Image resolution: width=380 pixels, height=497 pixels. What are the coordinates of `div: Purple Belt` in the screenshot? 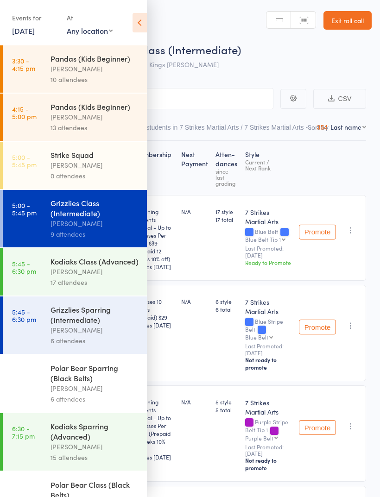 It's located at (259, 438).